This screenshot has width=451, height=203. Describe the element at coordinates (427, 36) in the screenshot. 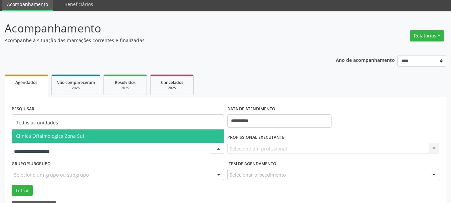

I see `button: Relatórios` at that location.